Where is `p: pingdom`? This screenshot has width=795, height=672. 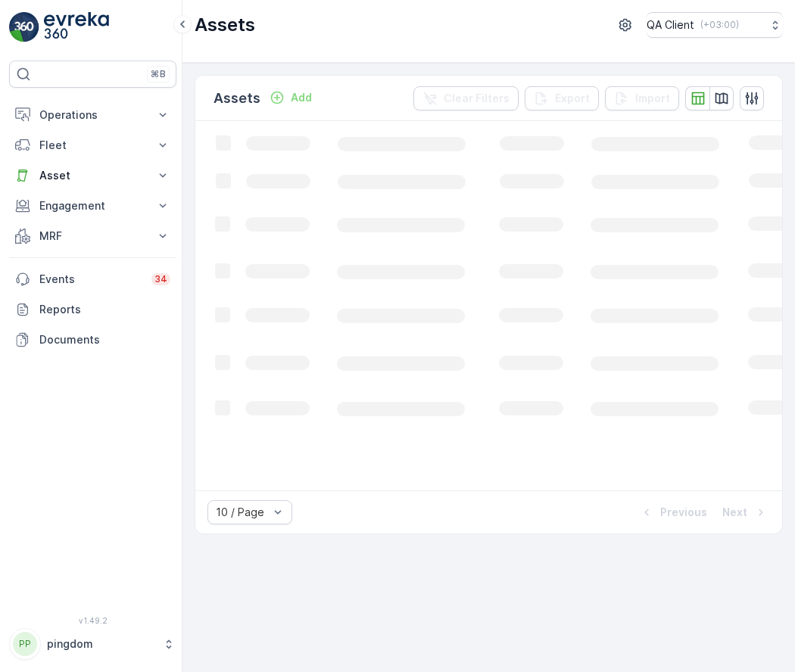 p: pingdom is located at coordinates (100, 644).